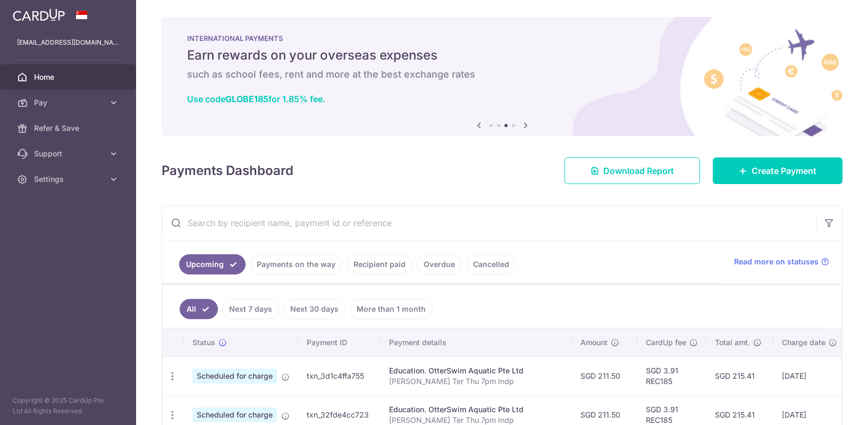 The image size is (868, 425). I want to click on a: All, so click(199, 309).